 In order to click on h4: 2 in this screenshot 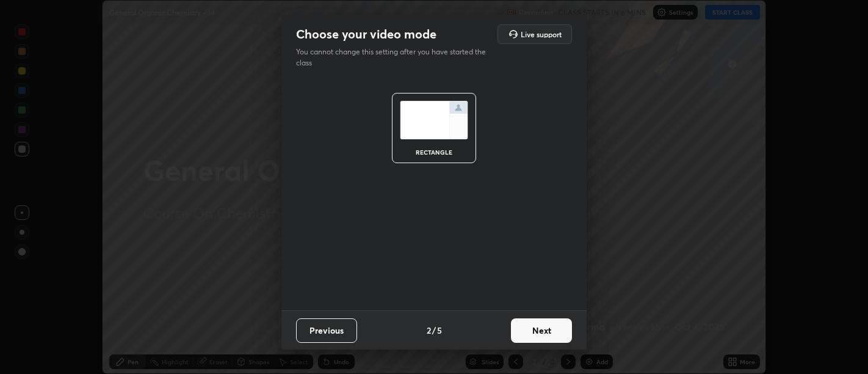, I will do `click(428, 330)`.